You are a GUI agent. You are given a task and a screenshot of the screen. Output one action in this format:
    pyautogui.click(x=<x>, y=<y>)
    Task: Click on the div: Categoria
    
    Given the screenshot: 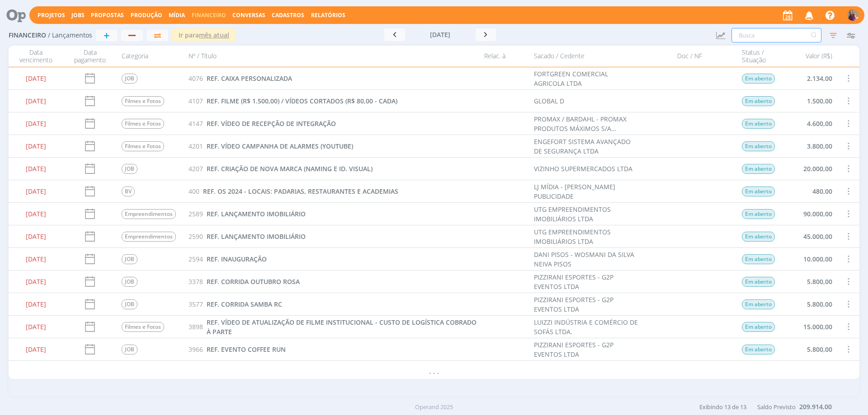 What is the action you would take?
    pyautogui.click(x=151, y=56)
    